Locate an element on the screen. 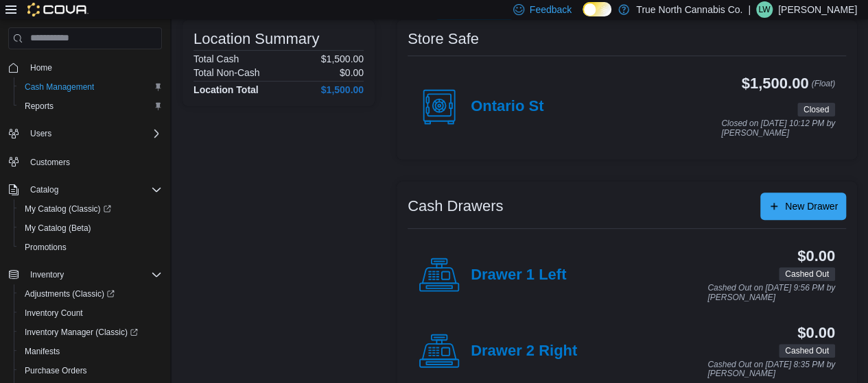 The image size is (868, 383). p: True North Cannabis Co. is located at coordinates (689, 9).